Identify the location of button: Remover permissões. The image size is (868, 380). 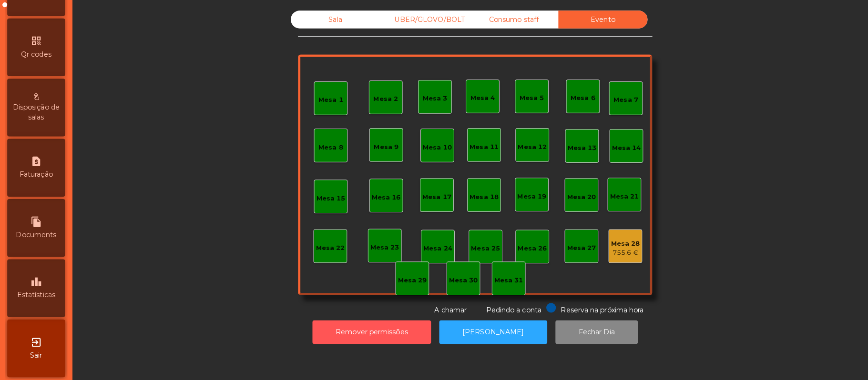
(368, 328).